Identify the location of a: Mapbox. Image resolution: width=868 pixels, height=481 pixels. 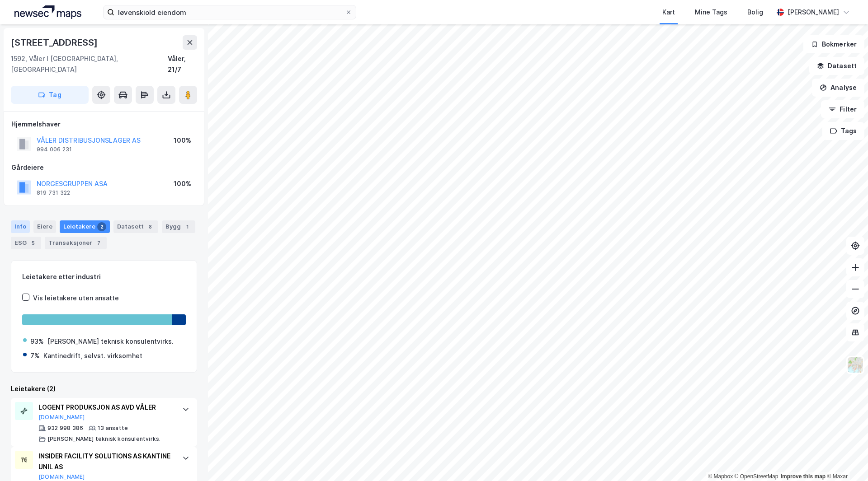
(720, 477).